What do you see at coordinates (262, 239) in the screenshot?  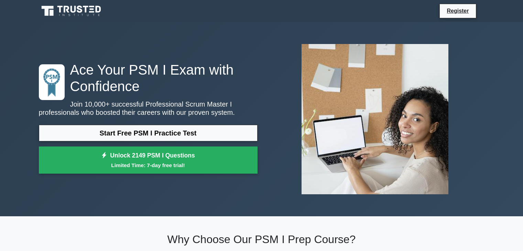 I see `h2: Why Choose Our PSM I Prep Course?` at bounding box center [262, 239].